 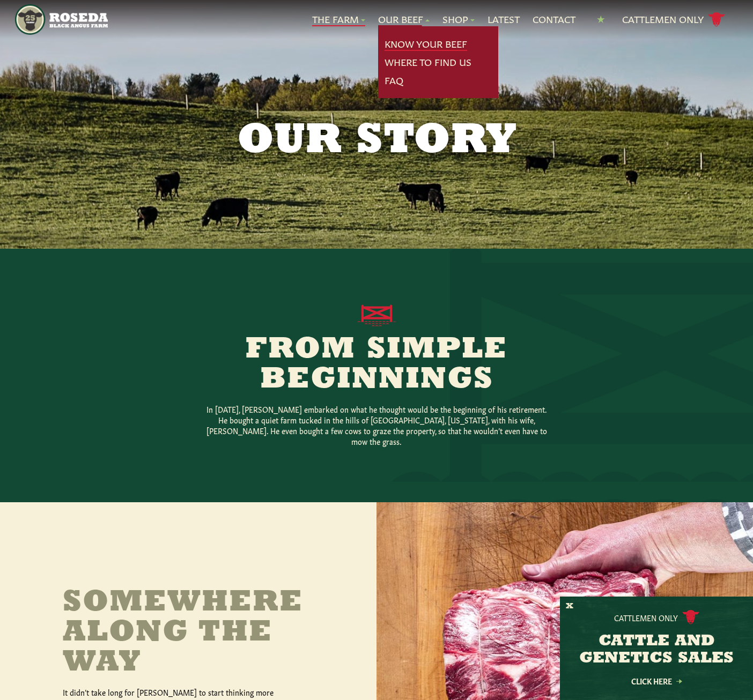 I want to click on h2: From Simple Beginnings, so click(x=376, y=365).